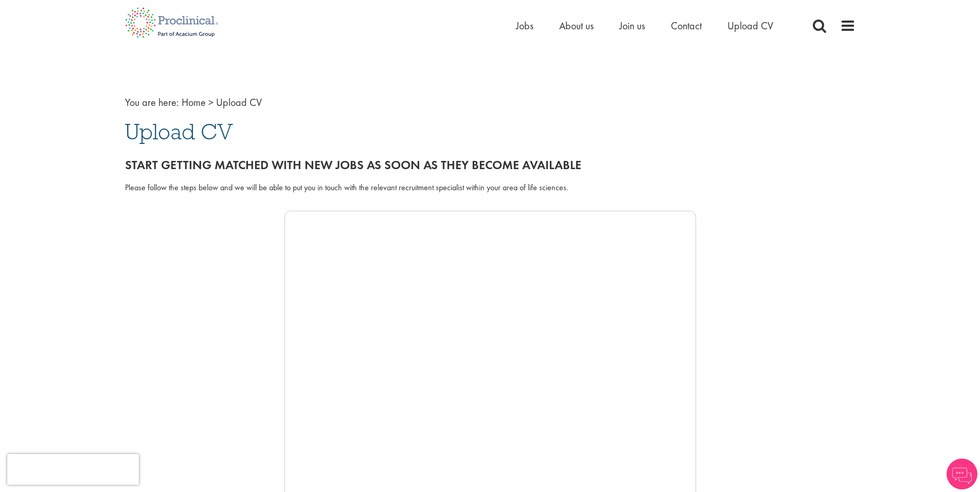 This screenshot has width=980, height=492. What do you see at coordinates (750, 26) in the screenshot?
I see `a: Upload CV` at bounding box center [750, 26].